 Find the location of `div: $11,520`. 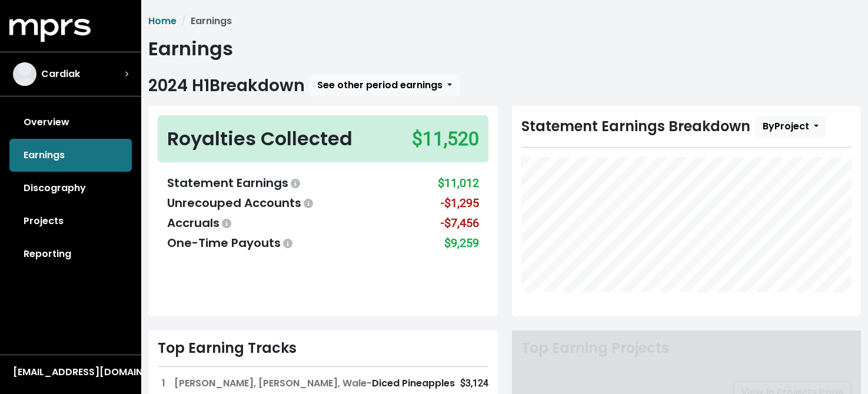

div: $11,520 is located at coordinates (446, 139).